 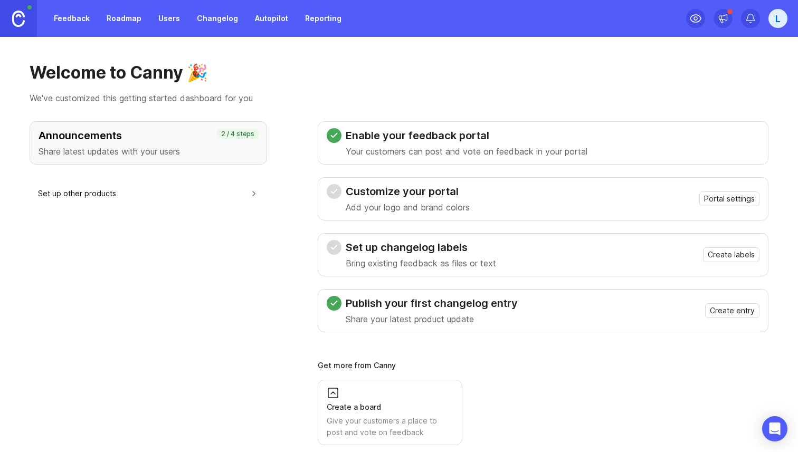 What do you see at coordinates (72, 18) in the screenshot?
I see `a: Feedback` at bounding box center [72, 18].